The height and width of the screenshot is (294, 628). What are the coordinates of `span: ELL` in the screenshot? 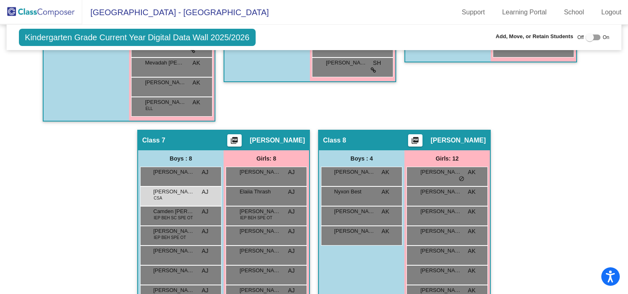 It's located at (149, 109).